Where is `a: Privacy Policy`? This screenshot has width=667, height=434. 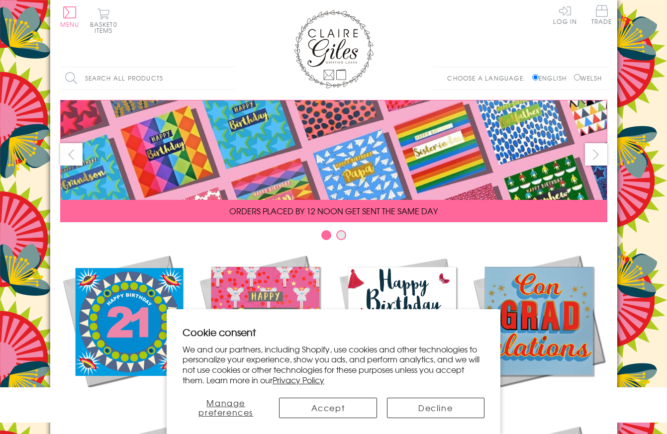
a: Privacy Policy is located at coordinates (298, 380).